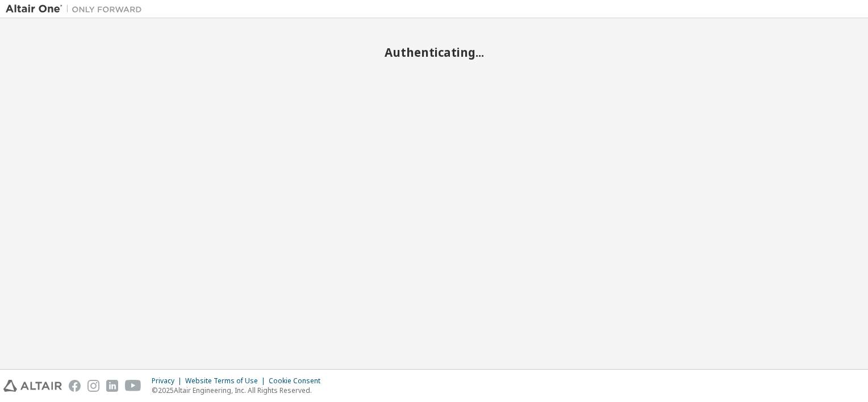  What do you see at coordinates (239, 390) in the screenshot?
I see `p: © 2025 Altair Engineering, Inc. All Rights Reserved.` at bounding box center [239, 390].